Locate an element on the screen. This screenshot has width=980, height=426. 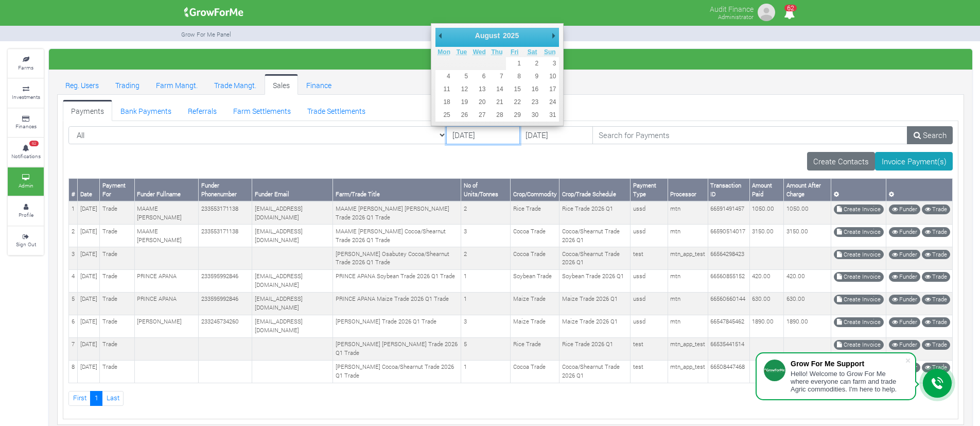
abbr: Friday is located at coordinates (514, 52).